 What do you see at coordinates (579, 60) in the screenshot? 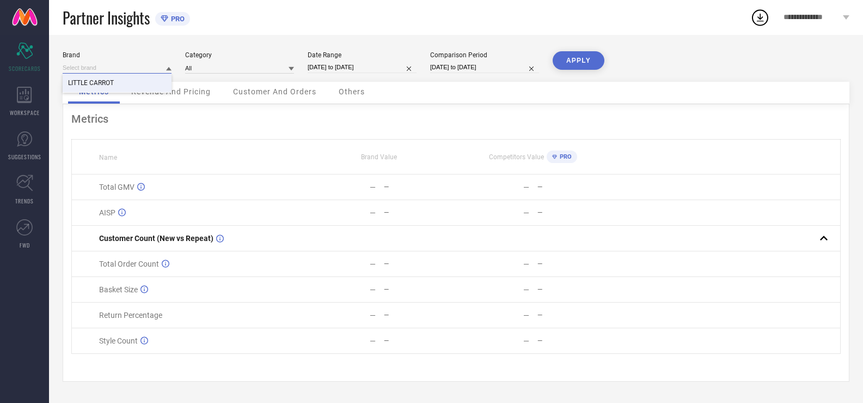
I see `button: APPLY` at bounding box center [579, 60].